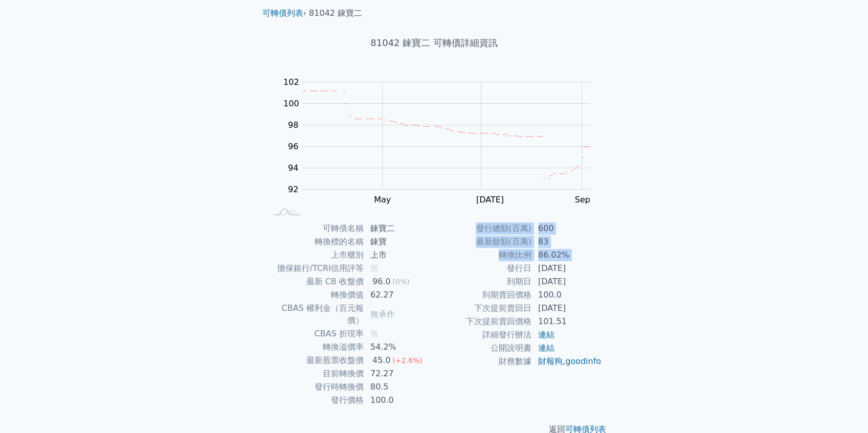  What do you see at coordinates (483, 255) in the screenshot?
I see `td: 轉換比例` at bounding box center [483, 255].